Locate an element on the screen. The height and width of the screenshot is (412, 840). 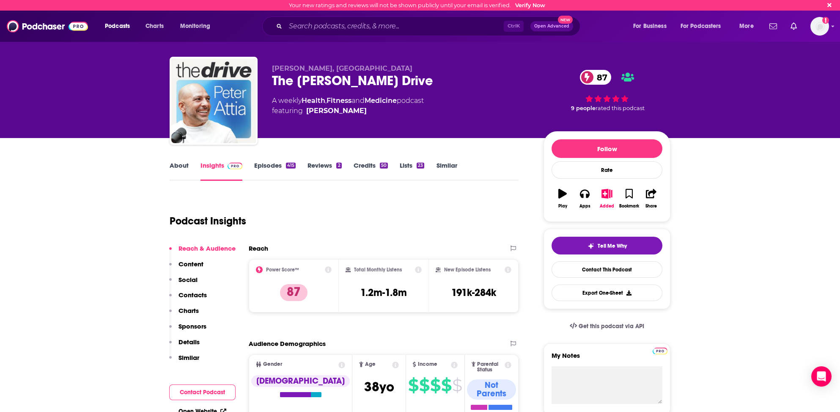
a: The Peter Attia Drive is located at coordinates (214, 101).